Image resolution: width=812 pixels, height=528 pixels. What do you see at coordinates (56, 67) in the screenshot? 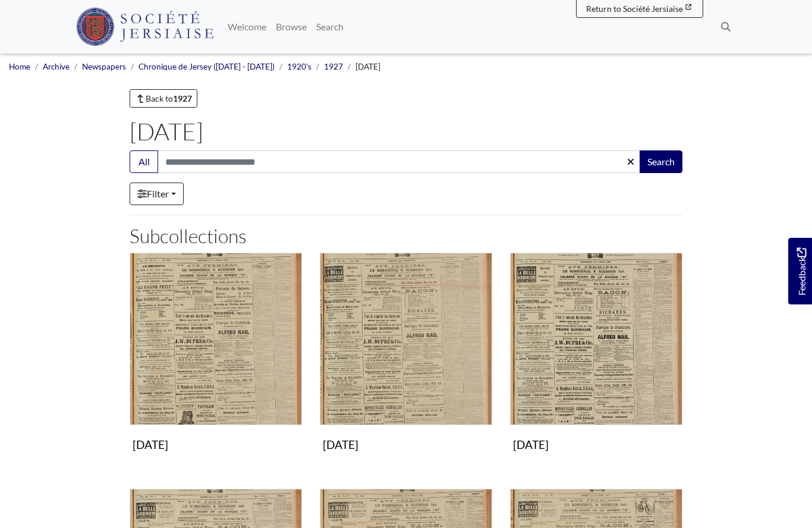
I see `a: Archive` at bounding box center [56, 67].